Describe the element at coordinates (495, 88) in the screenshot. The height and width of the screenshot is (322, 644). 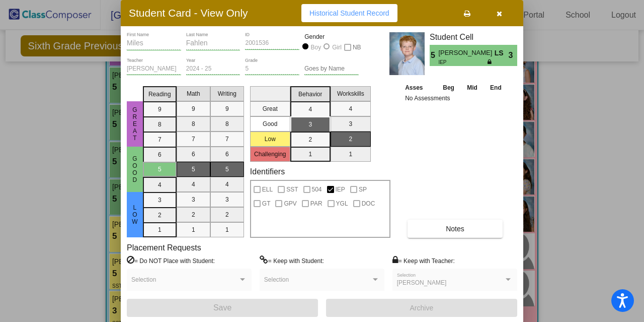
I see `th: End` at that location.